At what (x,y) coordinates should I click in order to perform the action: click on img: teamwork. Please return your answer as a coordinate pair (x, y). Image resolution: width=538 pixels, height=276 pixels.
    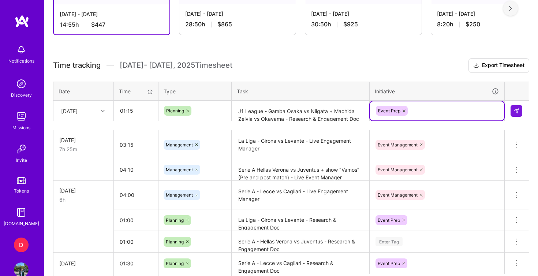
    Looking at the image, I should click on (21, 116).